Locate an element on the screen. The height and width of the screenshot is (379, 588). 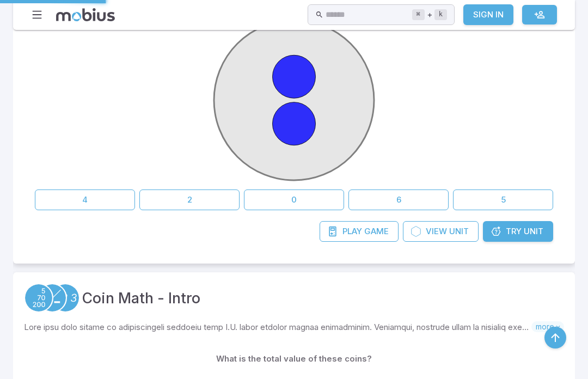
a: Numeracy is located at coordinates (65, 298).